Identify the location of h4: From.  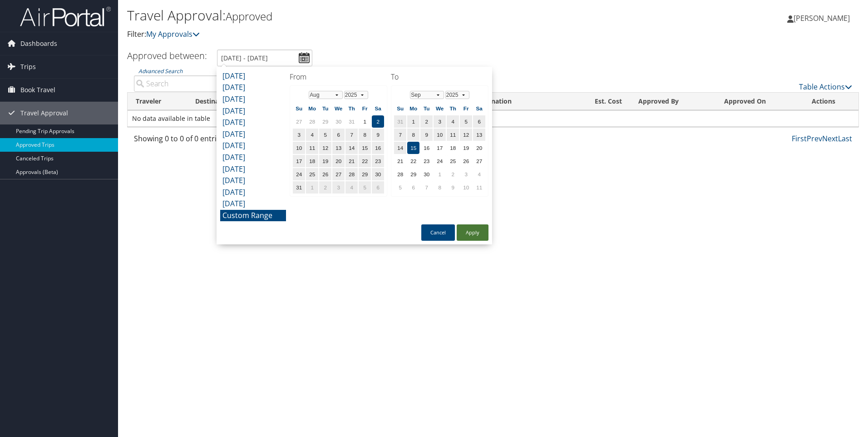
(338, 77).